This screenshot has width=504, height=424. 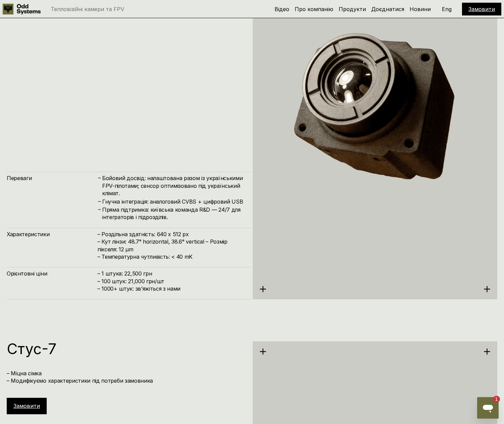 I want to click on h4: Переваги, so click(x=52, y=178).